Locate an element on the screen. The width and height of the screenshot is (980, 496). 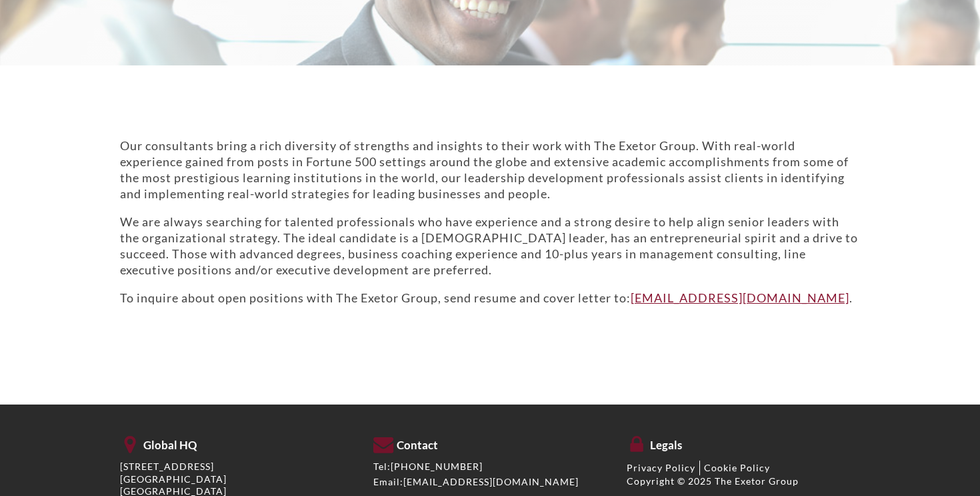
p: To inquire about open positions with The Exetor Group, send resume and cover letter to: . is located at coordinates (490, 297).